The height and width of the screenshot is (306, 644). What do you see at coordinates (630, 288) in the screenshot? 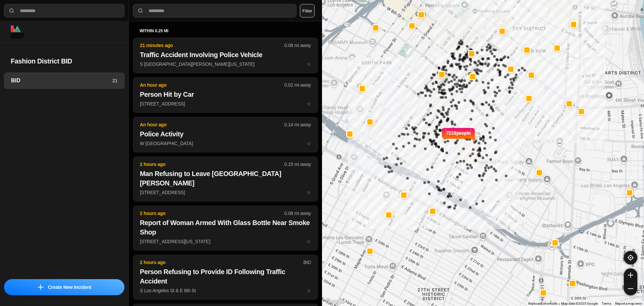
I see `img: zoom-out` at bounding box center [630, 288].